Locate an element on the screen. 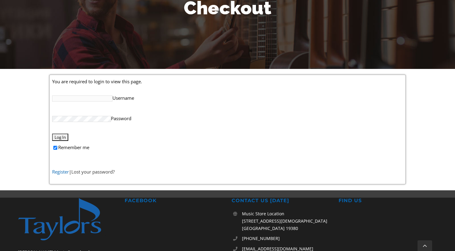 The width and height of the screenshot is (455, 251). label: Remember me is located at coordinates (227, 147).